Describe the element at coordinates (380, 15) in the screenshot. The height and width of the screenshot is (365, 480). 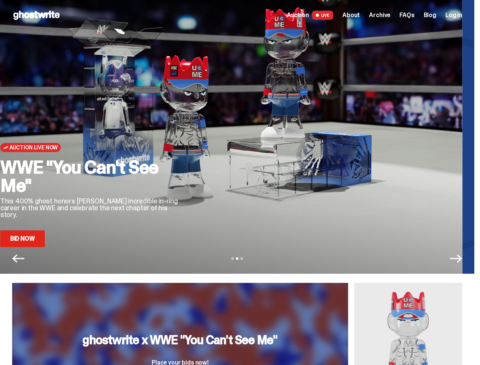
I see `a: Archive` at that location.